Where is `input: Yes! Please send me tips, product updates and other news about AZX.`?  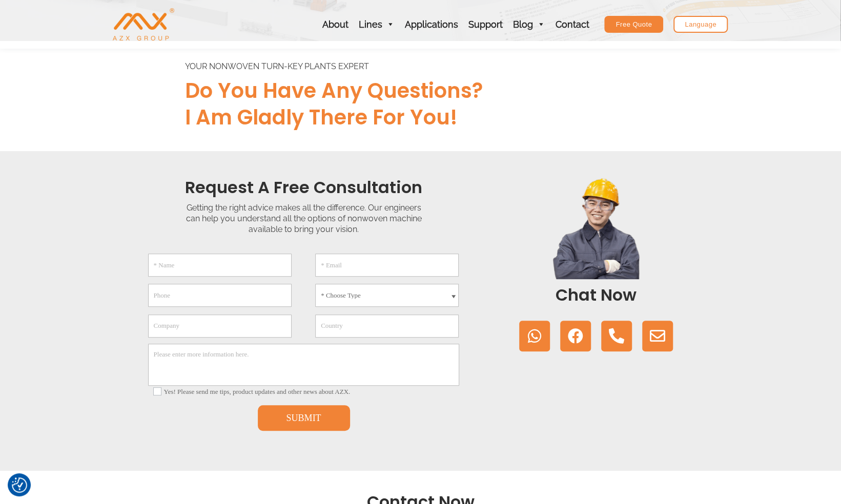 input: Yes! Please send me tips, product updates and other news about AZX. is located at coordinates (157, 391).